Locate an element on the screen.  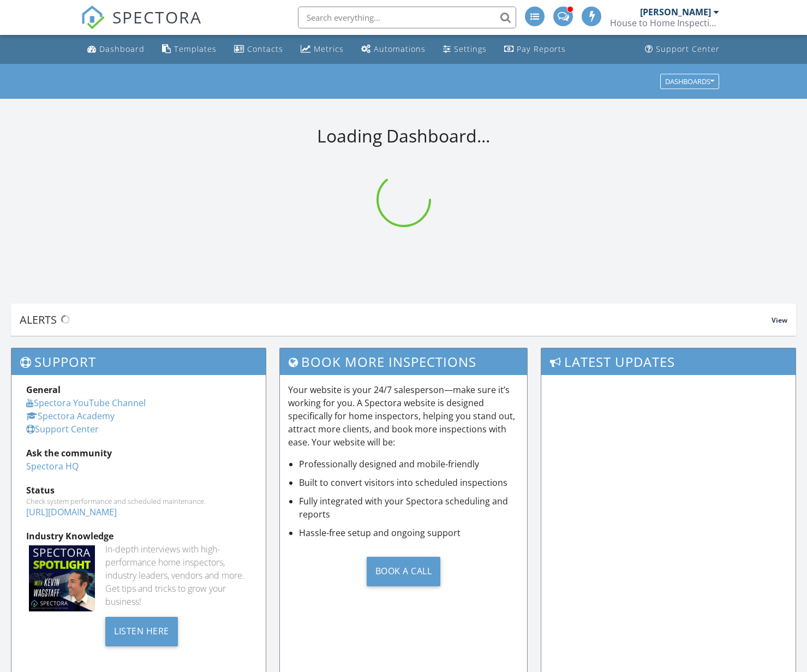
input: Search everything... is located at coordinates (407, 17).